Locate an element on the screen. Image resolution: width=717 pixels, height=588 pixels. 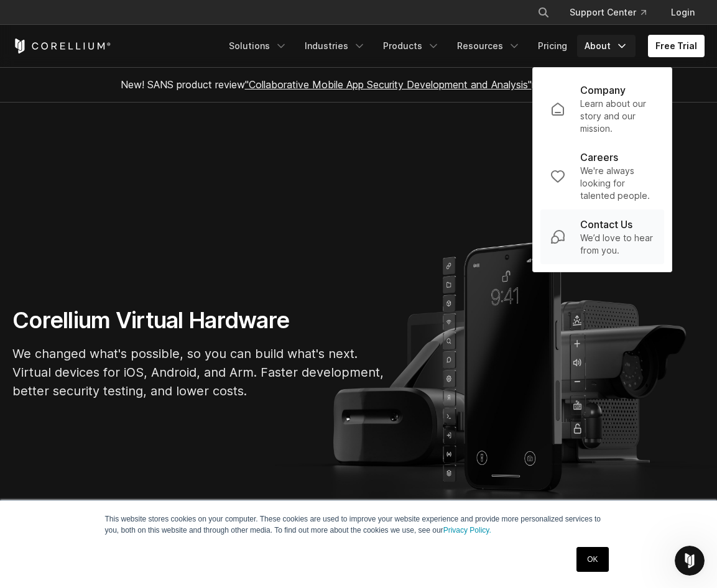
button: Search is located at coordinates (543, 12).